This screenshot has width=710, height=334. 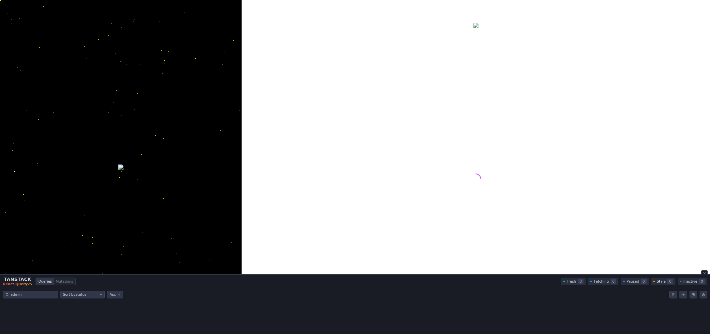 What do you see at coordinates (691, 281) in the screenshot?
I see `span: Inactive` at bounding box center [691, 281].